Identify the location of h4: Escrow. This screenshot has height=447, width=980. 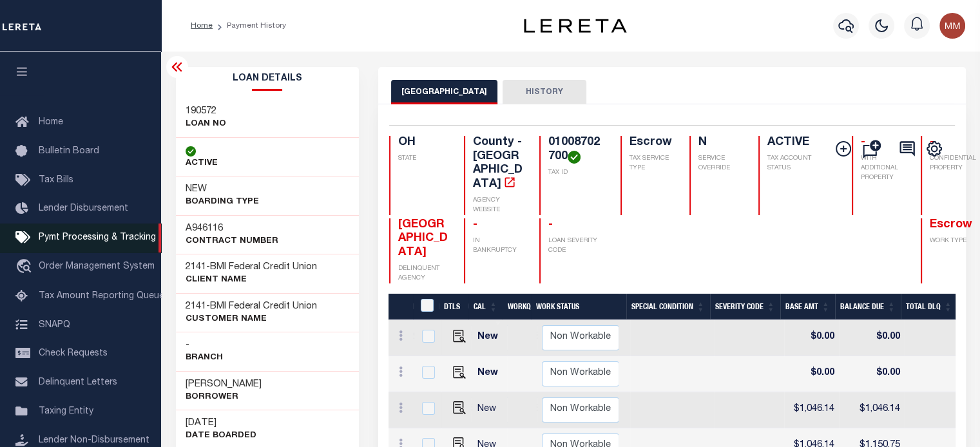
(651, 143).